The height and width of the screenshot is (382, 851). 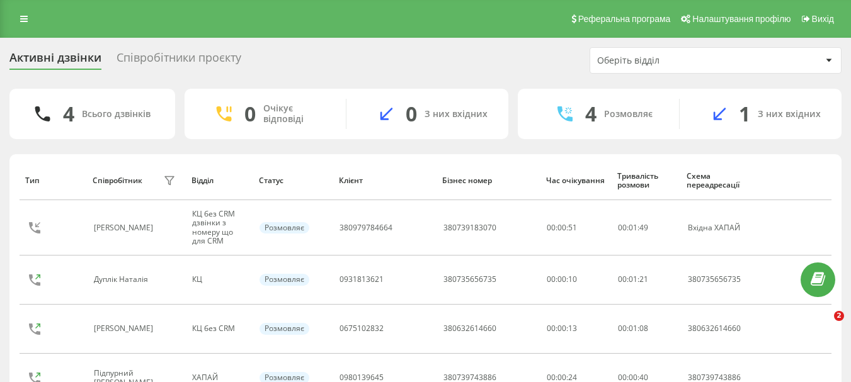 What do you see at coordinates (361, 378) in the screenshot?
I see `div: 0980139645` at bounding box center [361, 378].